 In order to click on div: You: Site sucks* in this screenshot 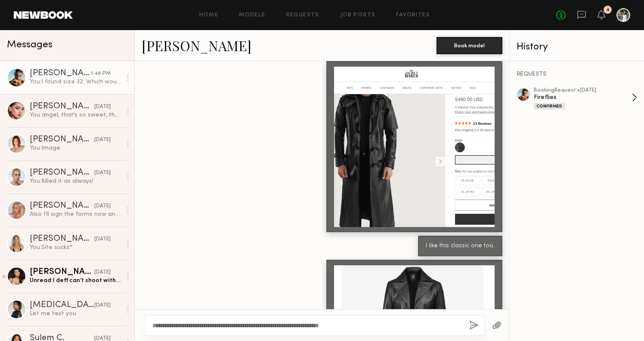, I will do `click(75, 248)`.